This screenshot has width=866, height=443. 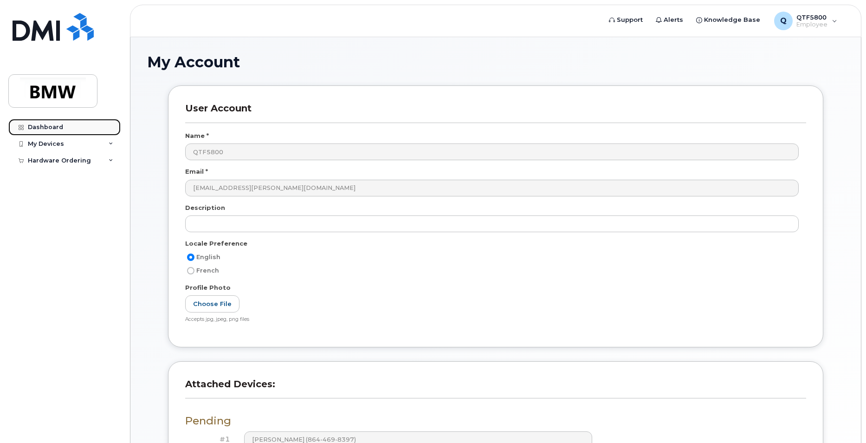 What do you see at coordinates (191, 271) in the screenshot?
I see `input: French` at bounding box center [191, 271].